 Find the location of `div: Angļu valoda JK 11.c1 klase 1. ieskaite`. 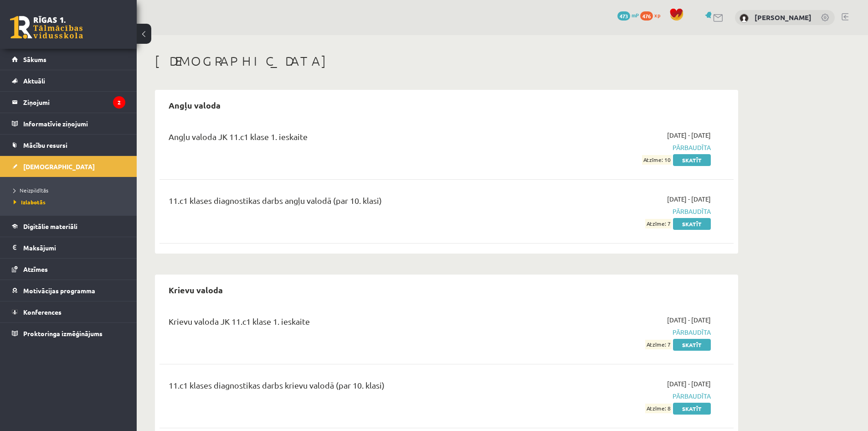

div: Angļu valoda JK 11.c1 klase 1. ieskaite is located at coordinates (347, 139).